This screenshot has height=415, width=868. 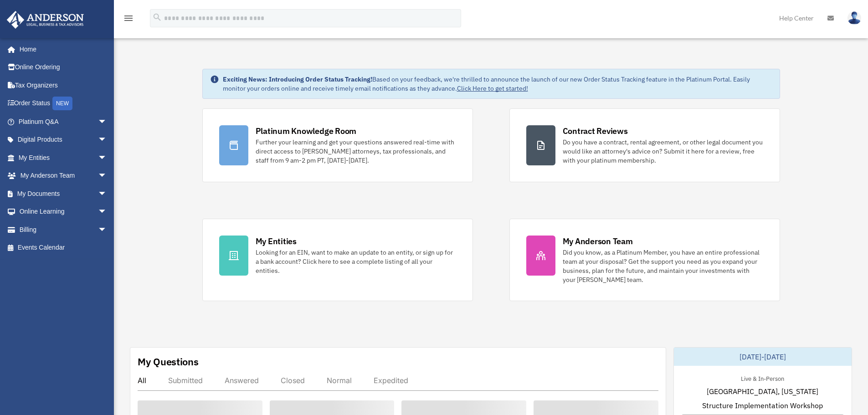 What do you see at coordinates (185, 380) in the screenshot?
I see `div: Submitted` at bounding box center [185, 380].